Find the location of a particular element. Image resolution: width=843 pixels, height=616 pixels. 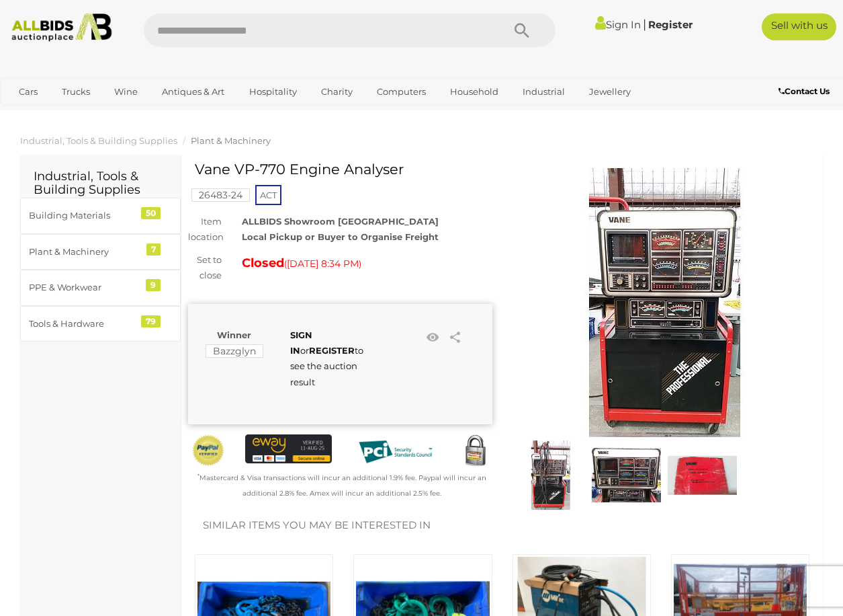

a: Wine is located at coordinates (125, 91).